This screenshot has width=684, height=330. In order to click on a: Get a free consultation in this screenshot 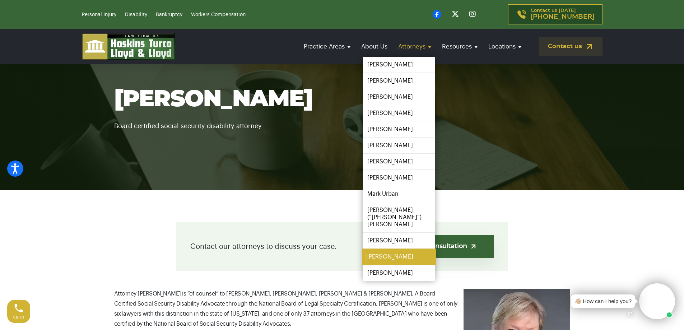, I will do `click(436, 246)`.